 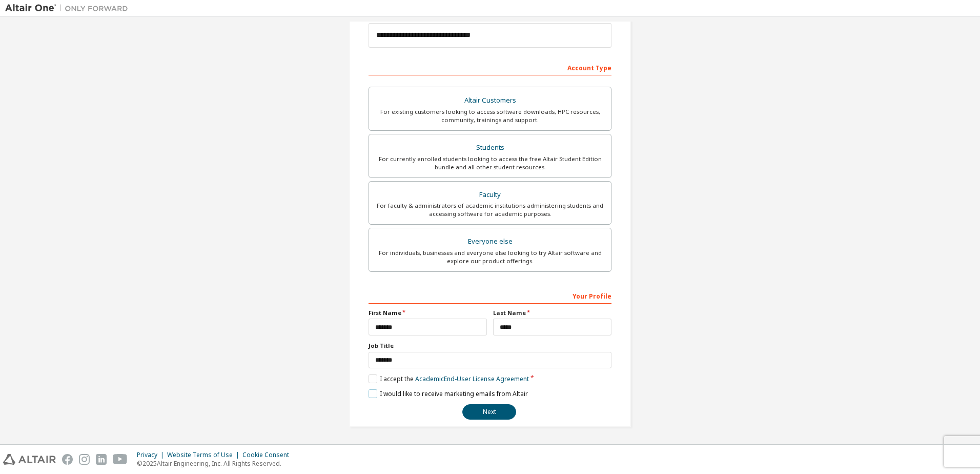 I want to click on img: youtube.svg, so click(x=120, y=459).